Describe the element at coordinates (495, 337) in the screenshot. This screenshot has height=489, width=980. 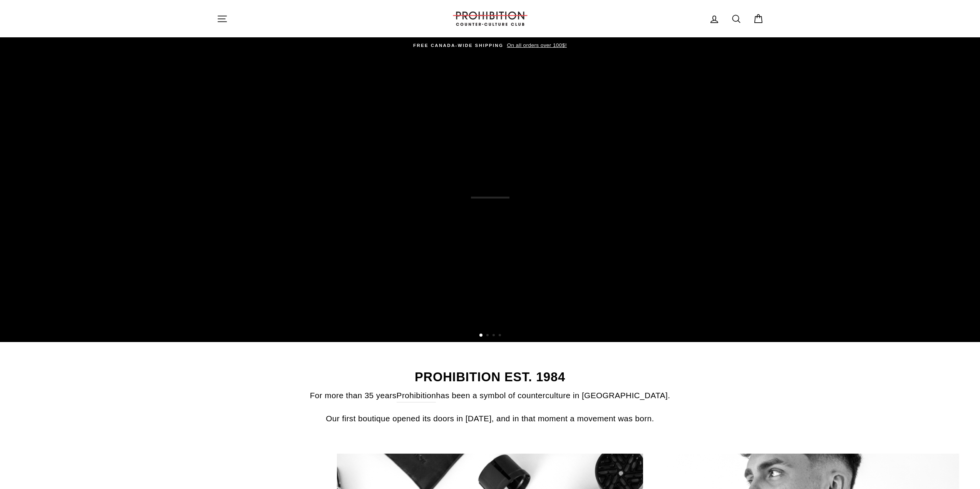
I see `button: 3` at that location.